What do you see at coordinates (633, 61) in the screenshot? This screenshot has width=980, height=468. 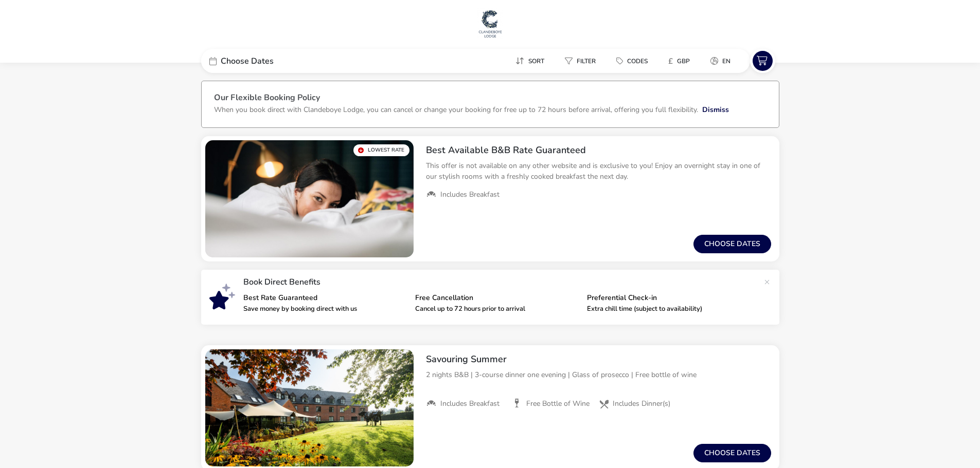 I see `naf-pibe-menu-bar-item: Codes` at bounding box center [633, 61].